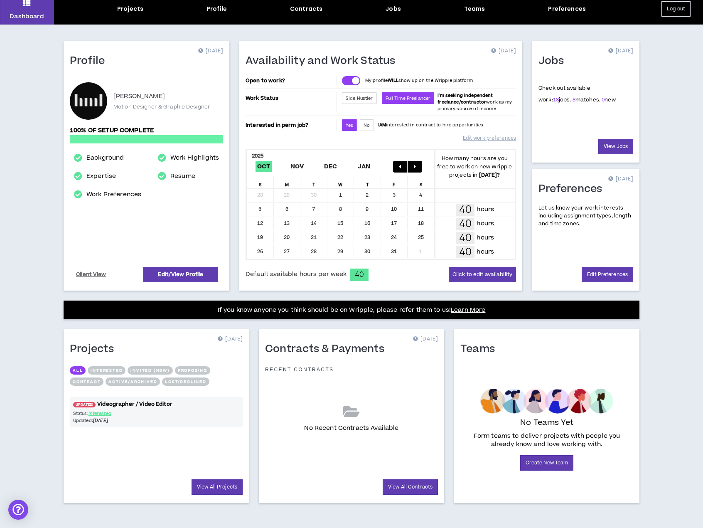  I want to click on button: All, so click(78, 370).